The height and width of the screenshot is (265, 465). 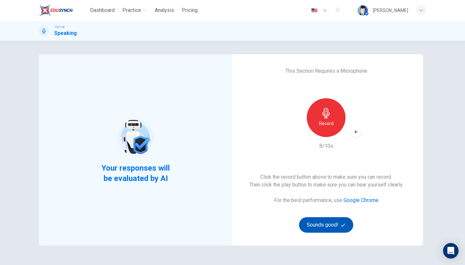 What do you see at coordinates (326, 181) in the screenshot?
I see `h6: Click the record button above to make sure you can record. Then click the play button to make sur...` at bounding box center [326, 181].